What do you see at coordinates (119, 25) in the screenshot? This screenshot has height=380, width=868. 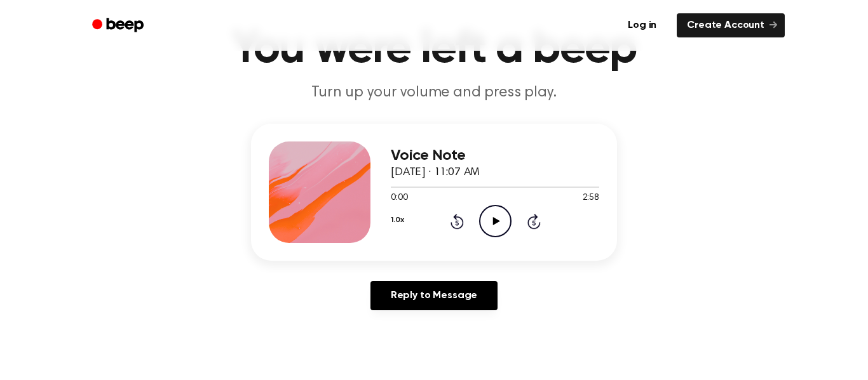 I see `a: Beep` at bounding box center [119, 25].